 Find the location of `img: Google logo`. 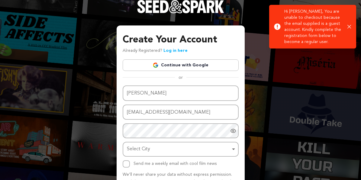

img: Google logo is located at coordinates (156, 65).